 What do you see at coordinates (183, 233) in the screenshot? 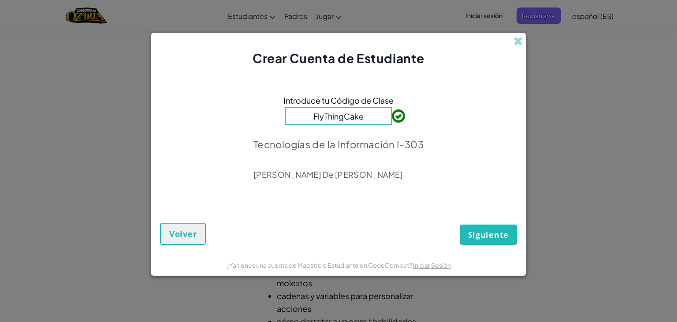
I see `span: Volver` at bounding box center [183, 233].